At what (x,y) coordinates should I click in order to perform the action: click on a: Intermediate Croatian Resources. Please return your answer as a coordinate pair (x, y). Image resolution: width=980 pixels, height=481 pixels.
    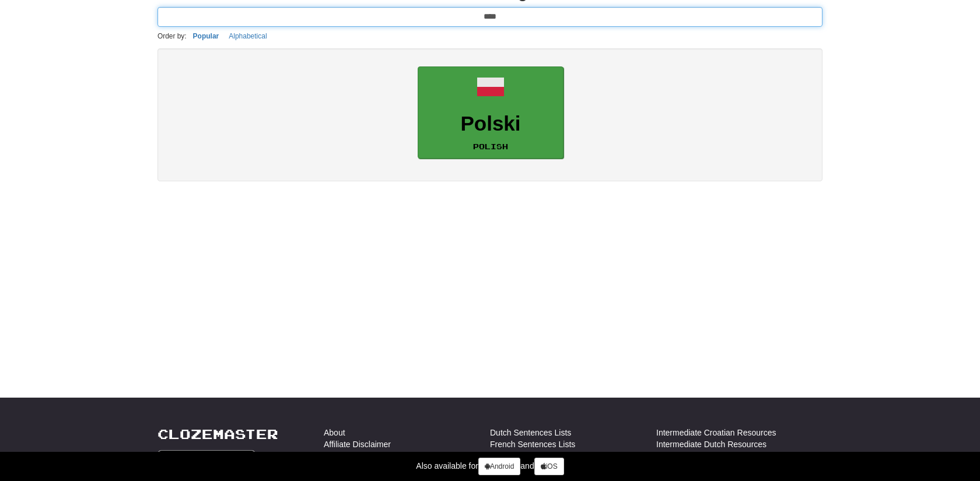
    Looking at the image, I should click on (716, 432).